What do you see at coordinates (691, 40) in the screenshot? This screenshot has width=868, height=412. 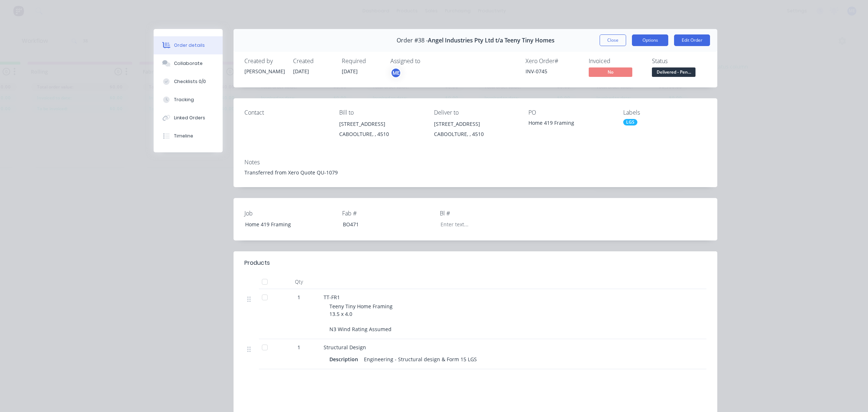 I see `button: Edit Order` at bounding box center [691, 40].